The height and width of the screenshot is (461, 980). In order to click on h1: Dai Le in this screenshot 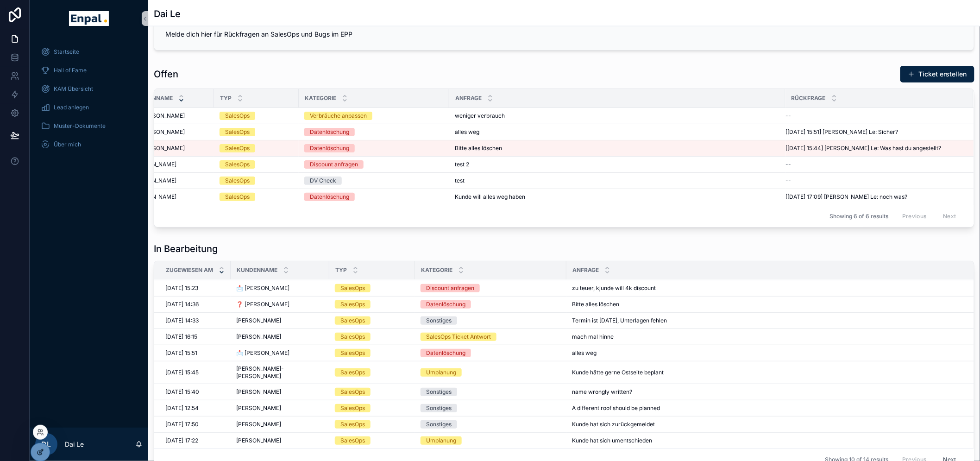, I will do `click(168, 14)`.